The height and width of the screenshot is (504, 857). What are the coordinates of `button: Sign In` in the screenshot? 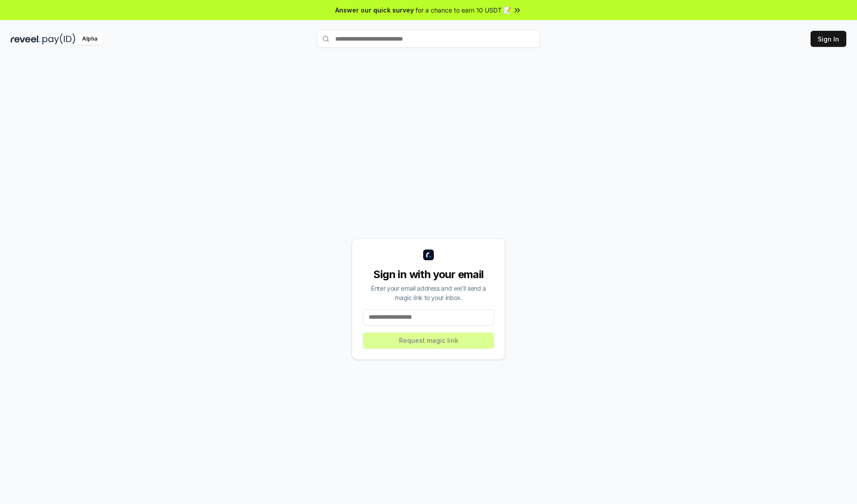 It's located at (829, 39).